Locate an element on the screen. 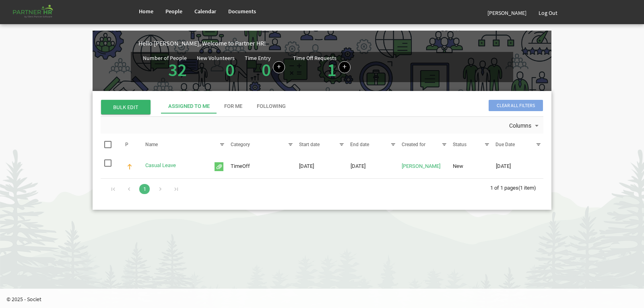  span: Due Date is located at coordinates (505, 145).